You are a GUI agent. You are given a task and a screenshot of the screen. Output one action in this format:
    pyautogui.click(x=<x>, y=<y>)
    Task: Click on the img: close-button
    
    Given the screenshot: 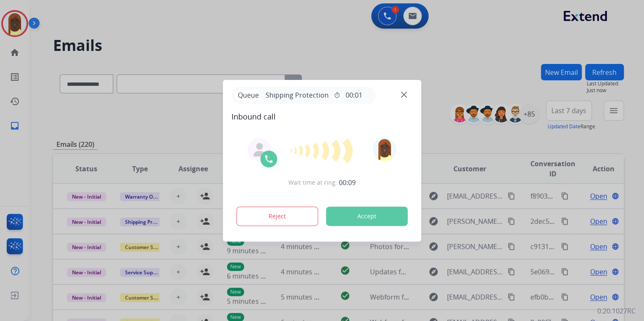 What is the action you would take?
    pyautogui.click(x=404, y=94)
    